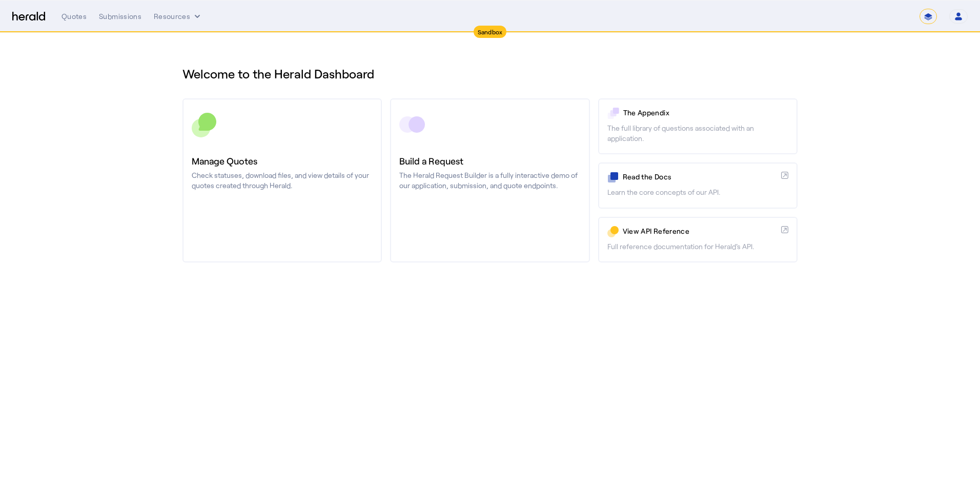 This screenshot has width=980, height=489. What do you see at coordinates (699, 231) in the screenshot?
I see `p: View API Reference` at bounding box center [699, 231].